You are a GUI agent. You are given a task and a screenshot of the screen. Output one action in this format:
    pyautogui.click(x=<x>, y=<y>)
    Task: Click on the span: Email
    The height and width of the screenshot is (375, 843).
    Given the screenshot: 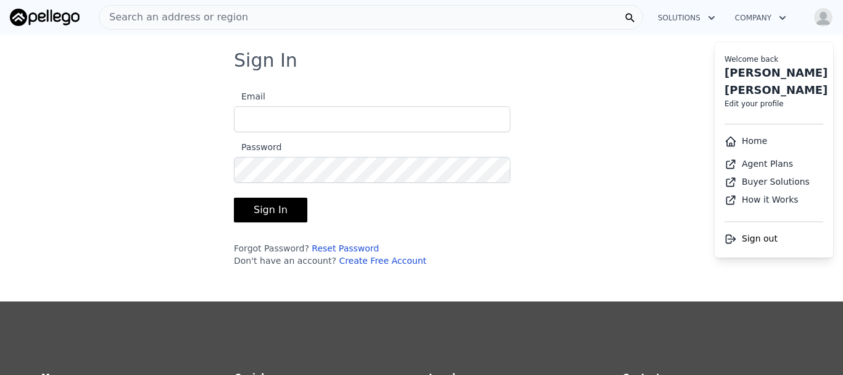 What is the action you would take?
    pyautogui.click(x=249, y=96)
    